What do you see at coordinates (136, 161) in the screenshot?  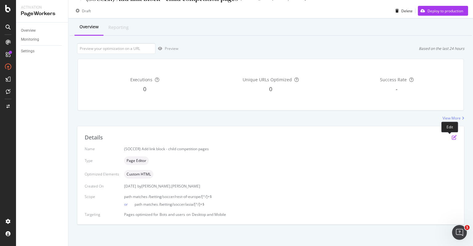 I see `span: Page Editor` at bounding box center [136, 161].